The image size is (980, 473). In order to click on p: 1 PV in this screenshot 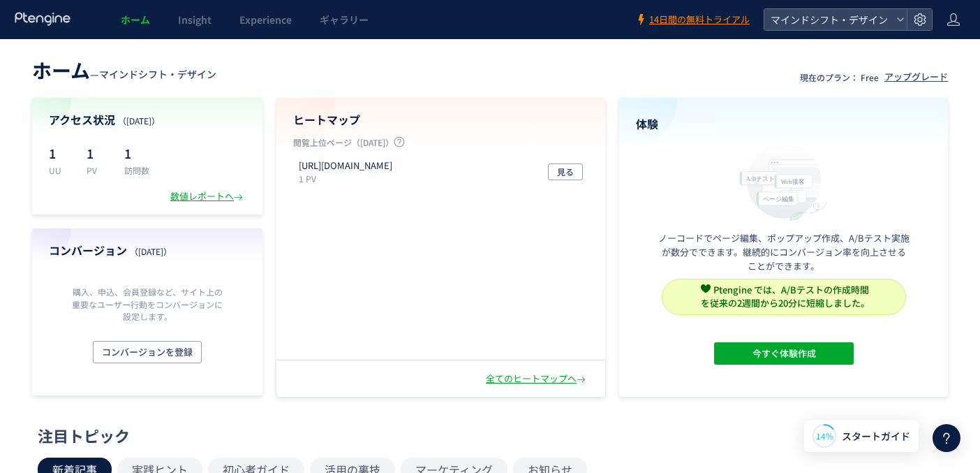, I will do `click(348, 178)`.